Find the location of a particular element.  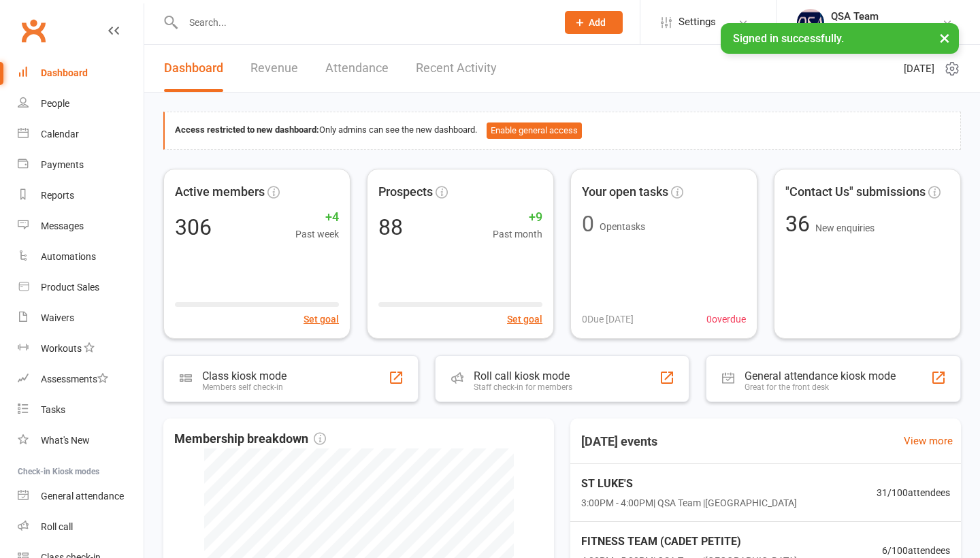

span: Your open tasks is located at coordinates (624, 192).